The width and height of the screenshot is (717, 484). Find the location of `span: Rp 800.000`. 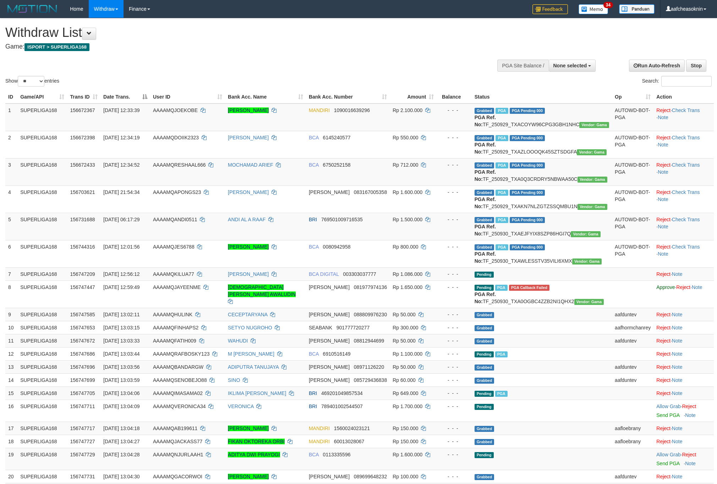

span: Rp 800.000 is located at coordinates (405, 247).